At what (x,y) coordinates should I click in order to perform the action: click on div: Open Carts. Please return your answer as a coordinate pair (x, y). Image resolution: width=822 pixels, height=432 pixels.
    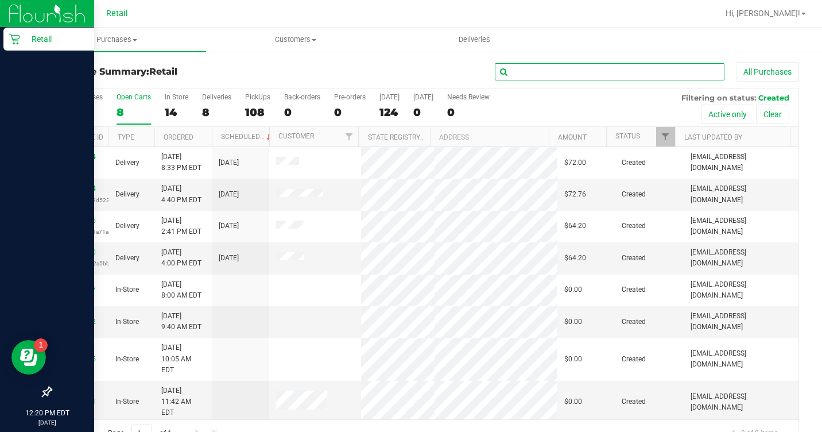
    Looking at the image, I should click on (134, 97).